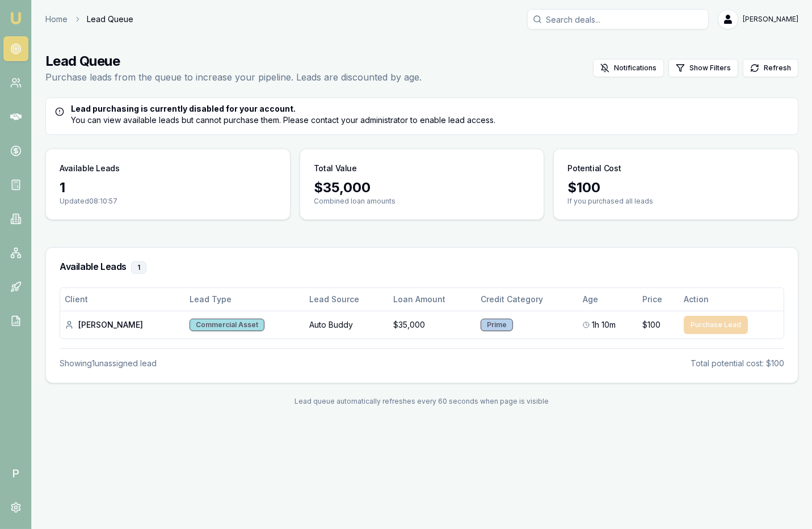  I want to click on h3: Total Value, so click(335, 168).